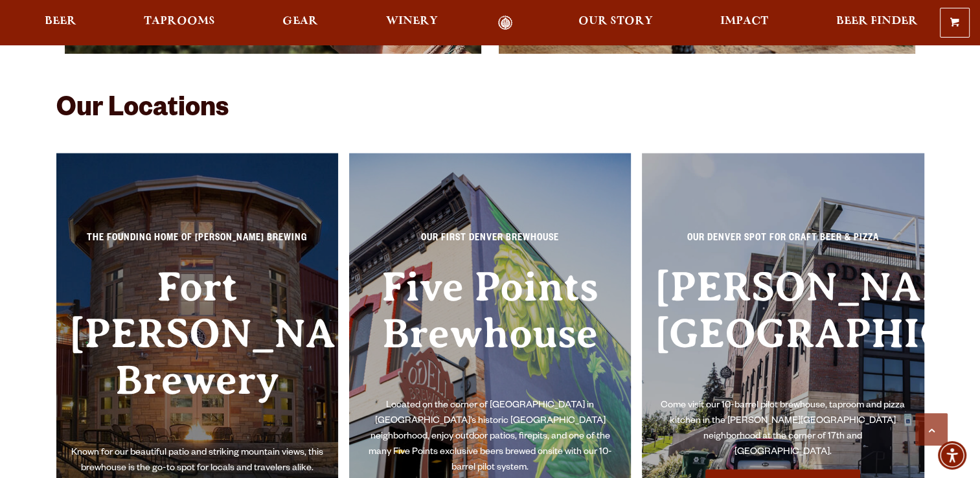  I want to click on span: Beer Finder, so click(877, 21).